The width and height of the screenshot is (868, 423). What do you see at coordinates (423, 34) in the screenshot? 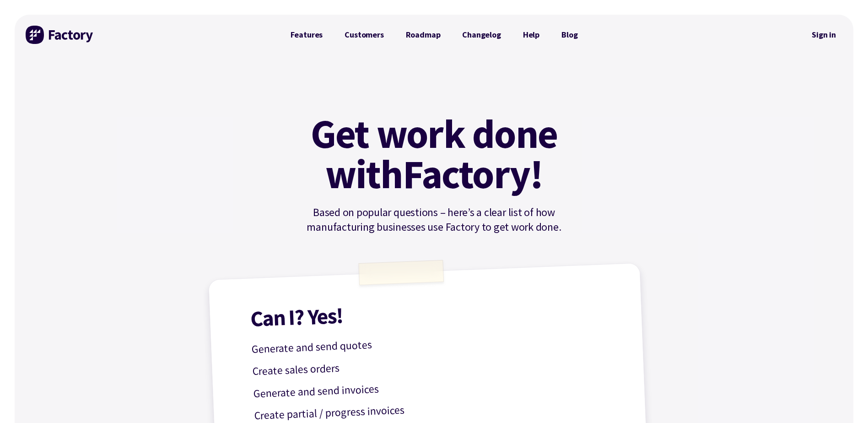
I see `a: Roadmap` at bounding box center [423, 34].